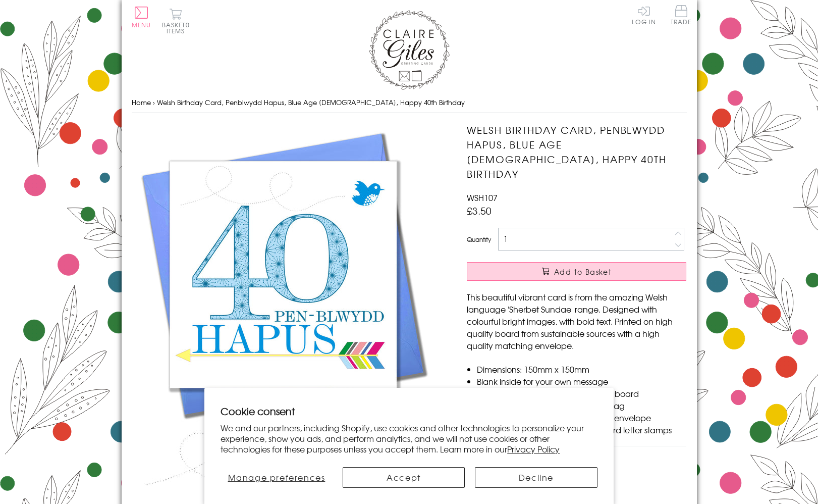 This screenshot has height=504, width=818. Describe the element at coordinates (534, 449) in the screenshot. I see `a: Privacy Policy` at that location.